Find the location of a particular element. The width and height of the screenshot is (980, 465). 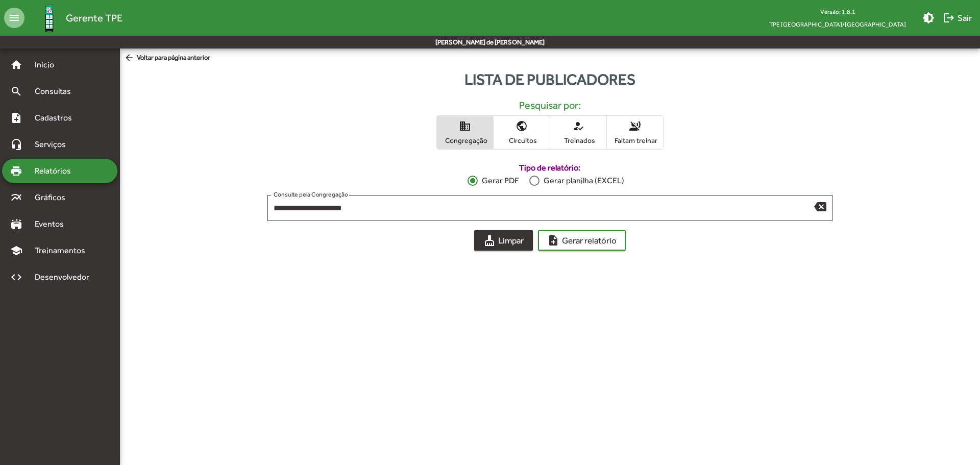

button: Limpar is located at coordinates (503, 241).